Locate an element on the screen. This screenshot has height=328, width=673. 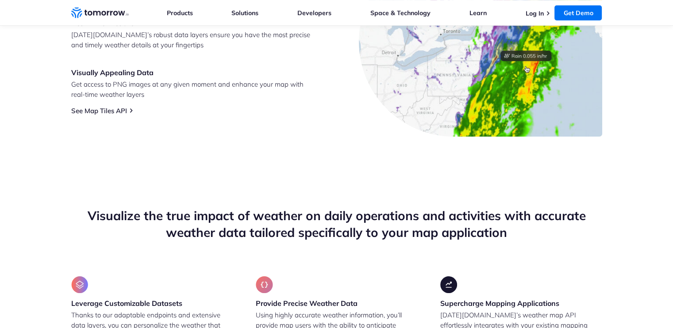
h3: Leverage Customizable Datasets is located at coordinates (127, 304).